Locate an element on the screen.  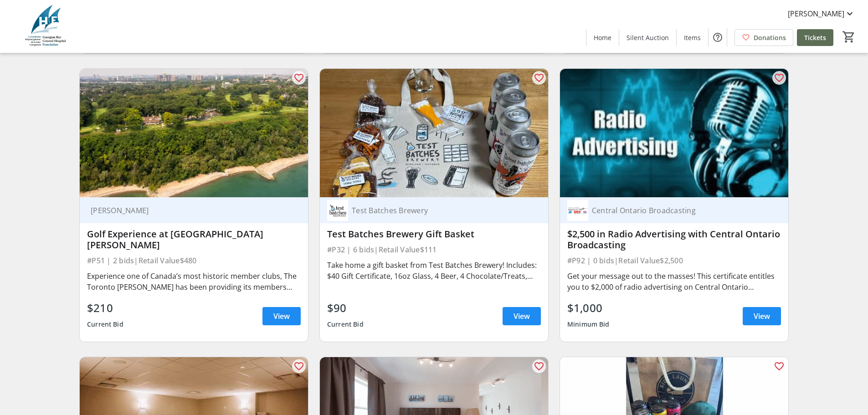
img: Georgian Bay General Hospital Foundation's Logo is located at coordinates (46, 27).